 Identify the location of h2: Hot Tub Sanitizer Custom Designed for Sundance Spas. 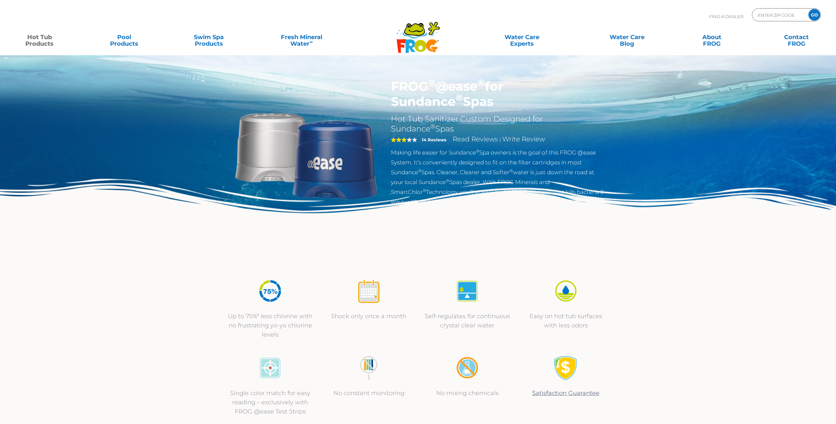
(498, 124).